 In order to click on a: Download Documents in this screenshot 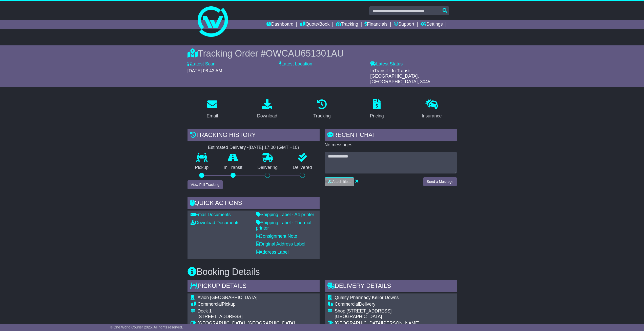, I will do `click(215, 222)`.